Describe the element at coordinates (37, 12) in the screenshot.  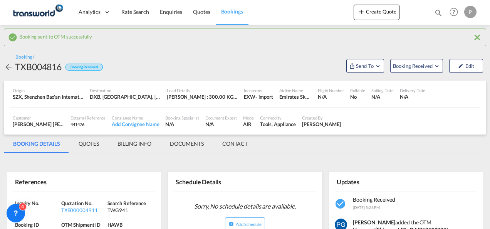
I see `img: f753ae806dec11f0841701cdfdf085c0.png` at that location.